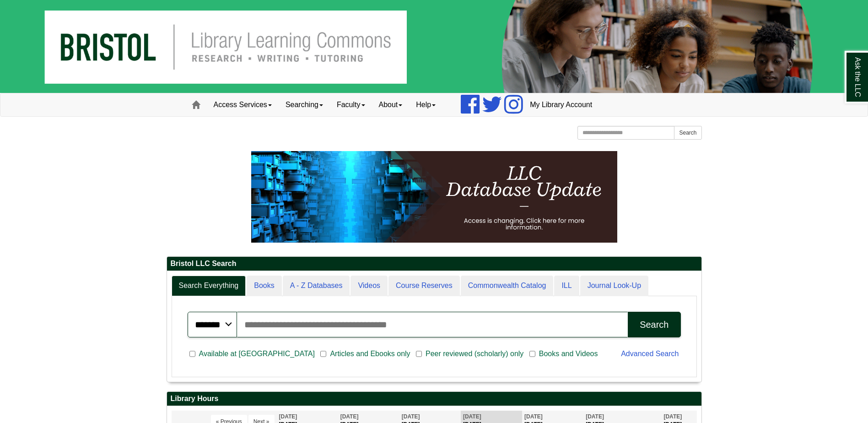 The image size is (868, 423). Describe the element at coordinates (351, 105) in the screenshot. I see `a: Faculty` at that location.